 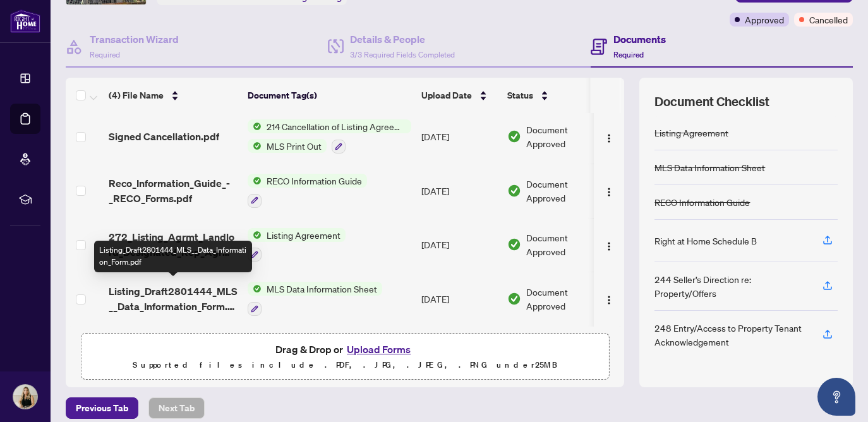 I want to click on div: RECO Information Guide, so click(x=702, y=202).